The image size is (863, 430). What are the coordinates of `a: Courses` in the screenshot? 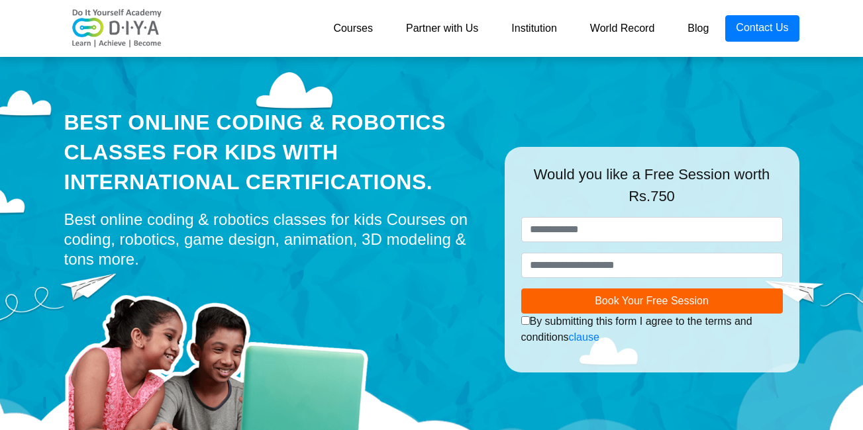 It's located at (353, 28).